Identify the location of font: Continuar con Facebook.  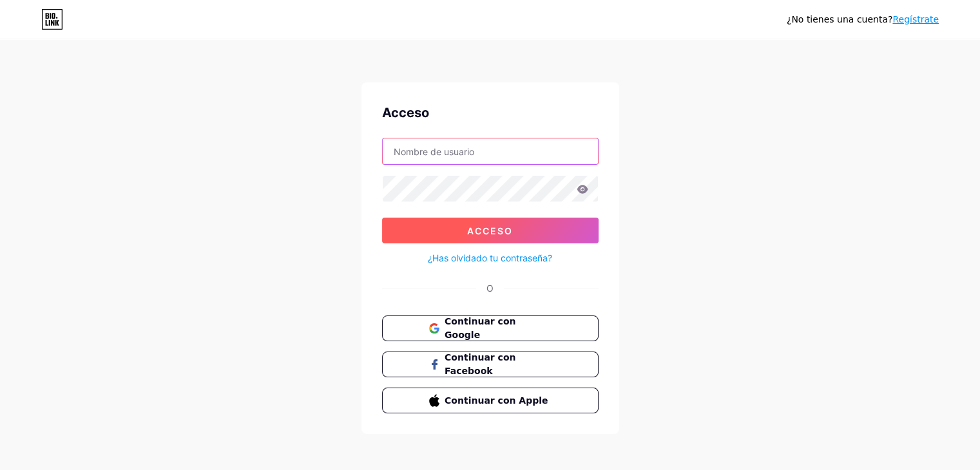
(480, 364).